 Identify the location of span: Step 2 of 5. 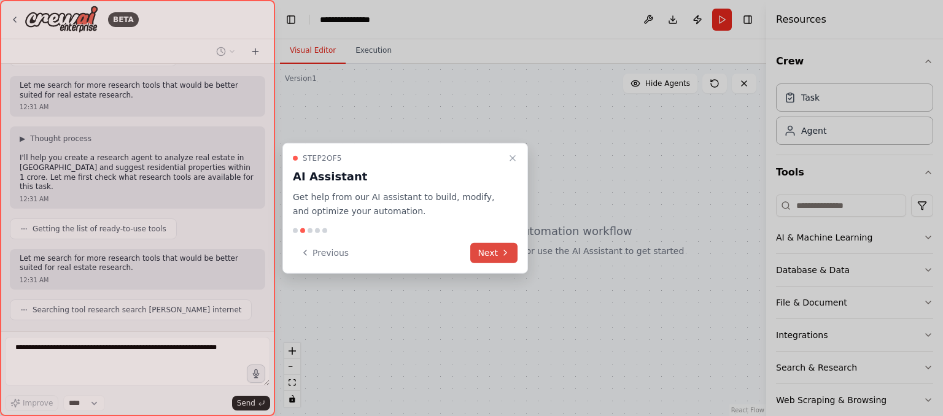
(322, 158).